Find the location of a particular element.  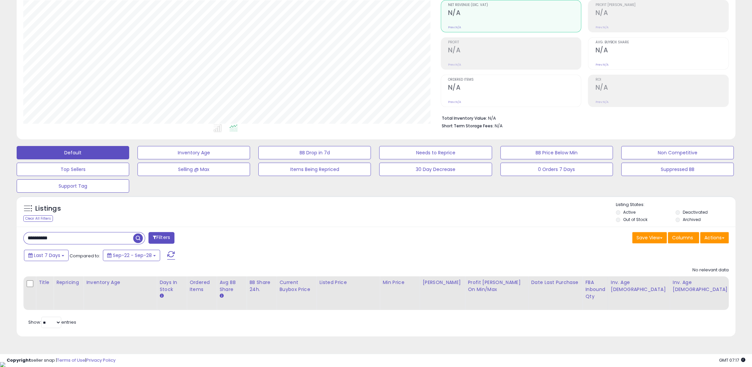

button: Top Sellers is located at coordinates (73, 169).